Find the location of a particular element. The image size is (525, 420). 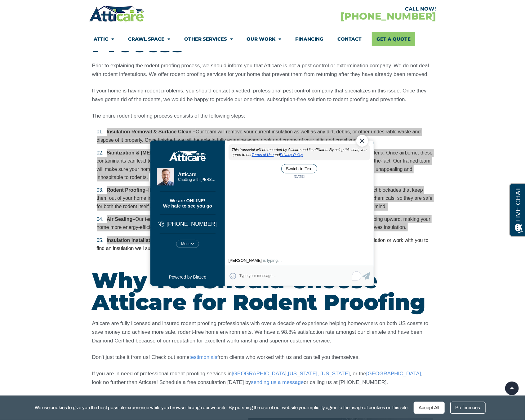

p: If you are in need of professional rodent proofing services in , , or the , look no further than ... is located at coordinates (262, 378).